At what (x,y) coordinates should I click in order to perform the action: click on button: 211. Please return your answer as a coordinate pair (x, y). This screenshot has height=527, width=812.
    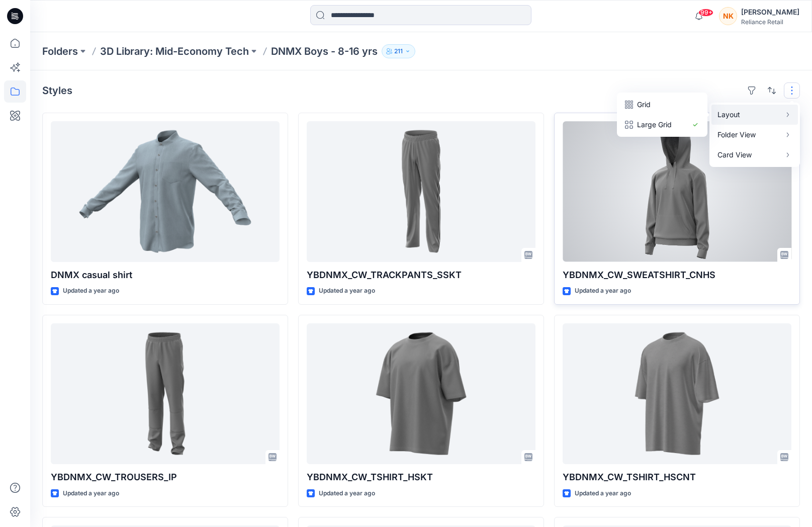
    Looking at the image, I should click on (398, 51).